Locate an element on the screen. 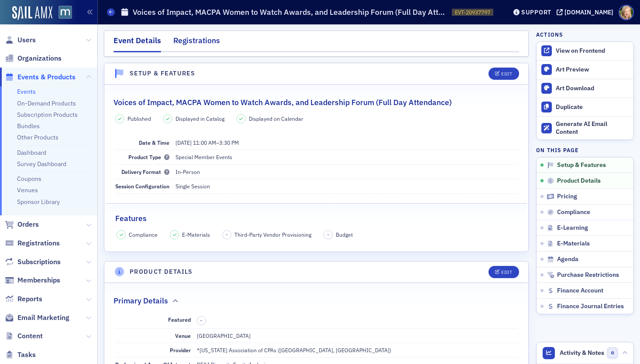 The height and width of the screenshot is (364, 640). a: Subscriptions is located at coordinates (32, 262).